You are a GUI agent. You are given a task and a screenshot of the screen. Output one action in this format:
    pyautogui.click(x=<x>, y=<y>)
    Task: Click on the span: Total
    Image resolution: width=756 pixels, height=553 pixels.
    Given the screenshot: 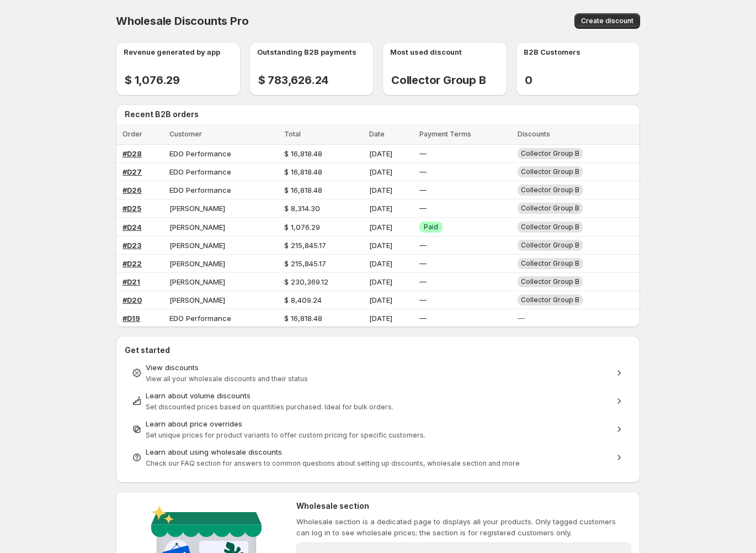 What is the action you would take?
    pyautogui.click(x=292, y=133)
    